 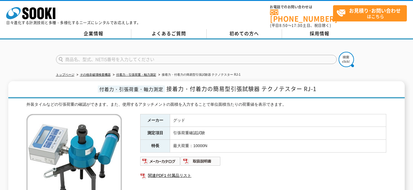 What do you see at coordinates (155, 121) in the screenshot?
I see `th: メーカー` at bounding box center [155, 121].